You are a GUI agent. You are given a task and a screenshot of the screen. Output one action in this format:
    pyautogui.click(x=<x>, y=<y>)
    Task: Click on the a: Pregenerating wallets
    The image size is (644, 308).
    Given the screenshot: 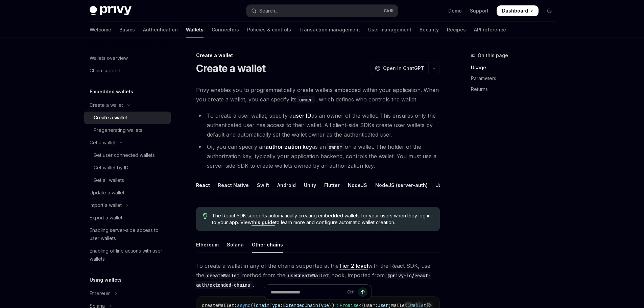 What is the action you would take?
    pyautogui.click(x=127, y=130)
    